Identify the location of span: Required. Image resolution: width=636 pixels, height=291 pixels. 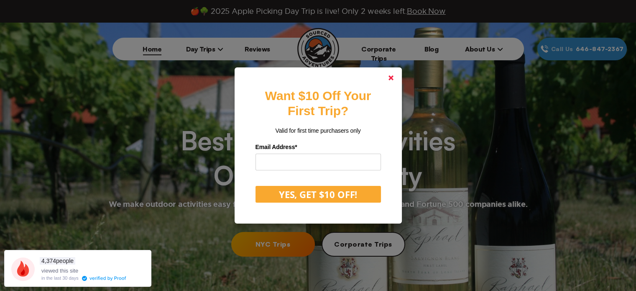
(296, 147).